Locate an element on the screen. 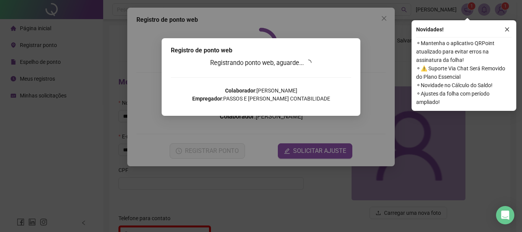 This screenshot has width=522, height=232. div: Open Intercom Messenger is located at coordinates (505, 215).